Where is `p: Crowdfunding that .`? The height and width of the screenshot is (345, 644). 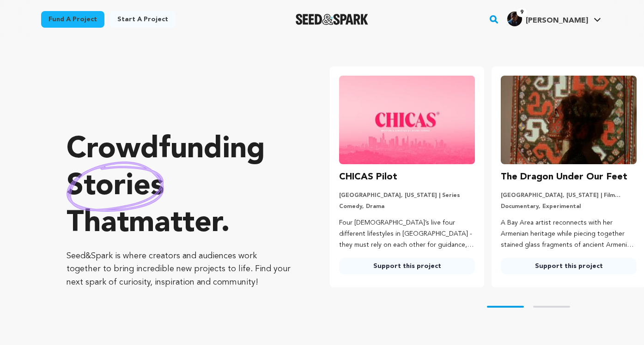
p: Crowdfunding that . is located at coordinates (180, 187).